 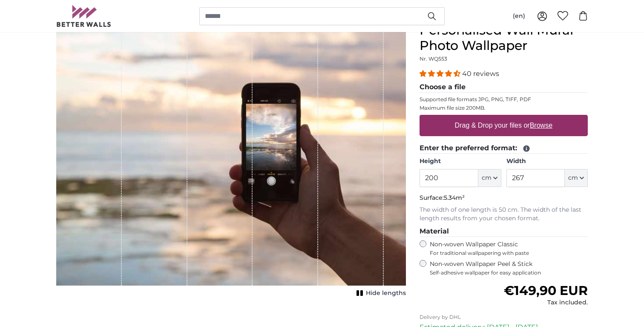 I want to click on label: Height, so click(x=460, y=161).